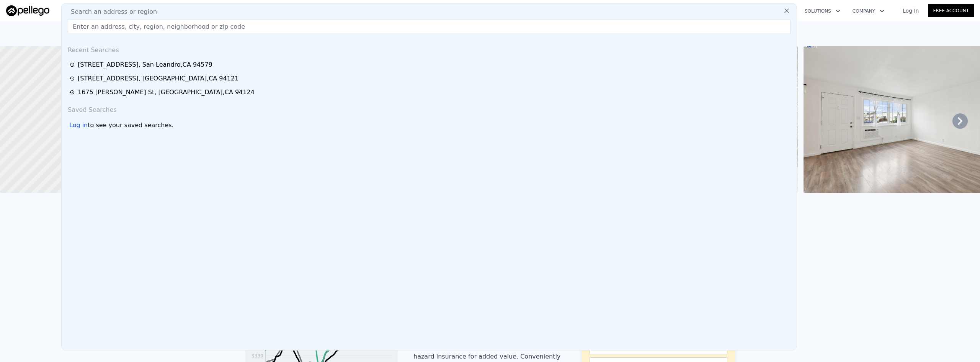 The width and height of the screenshot is (980, 362). I want to click on a: Log In, so click(911, 11).